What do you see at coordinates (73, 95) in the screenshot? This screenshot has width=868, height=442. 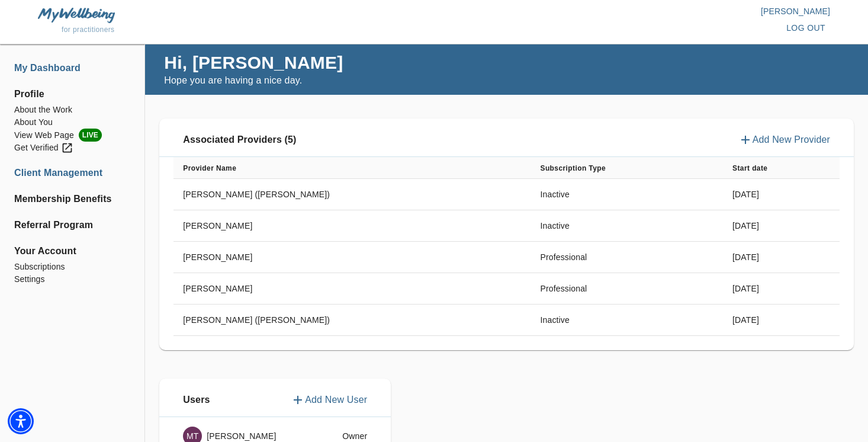 I see `span: Profile` at bounding box center [73, 95].